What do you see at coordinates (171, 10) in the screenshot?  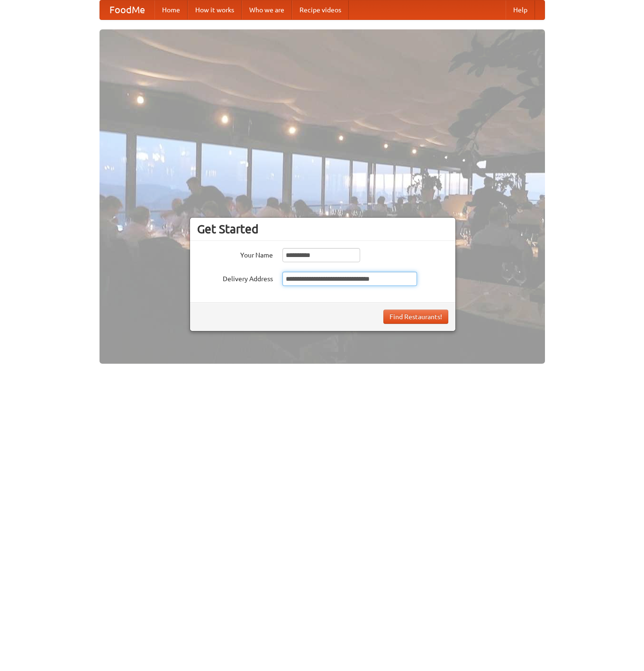 I see `a: Home` at bounding box center [171, 10].